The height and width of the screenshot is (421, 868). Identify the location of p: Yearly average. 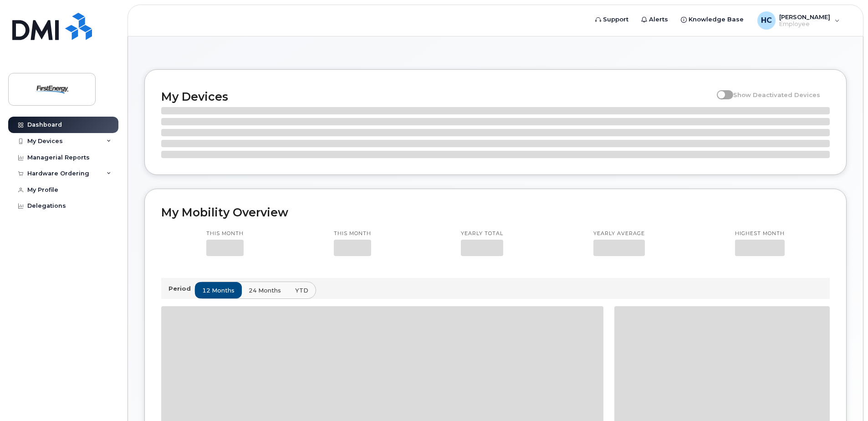
(619, 234).